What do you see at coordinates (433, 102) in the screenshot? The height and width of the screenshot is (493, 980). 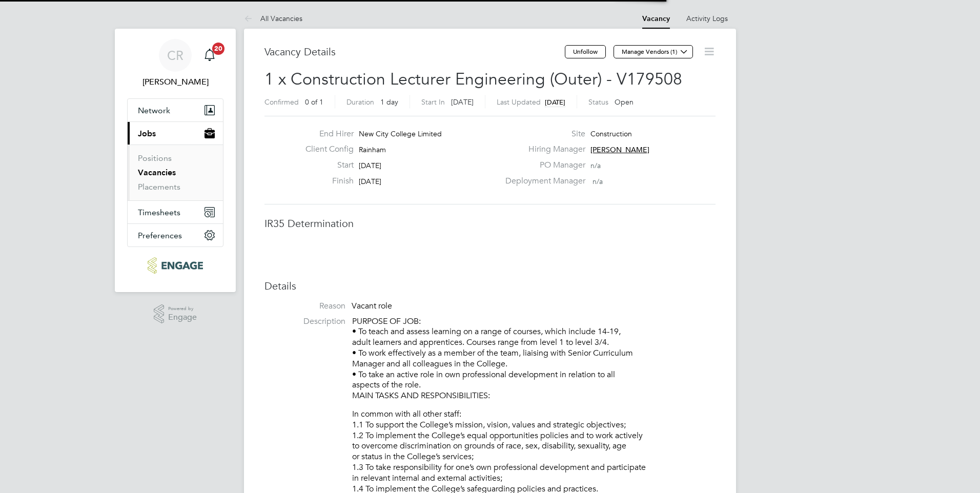 I see `label: Start In` at bounding box center [433, 102].